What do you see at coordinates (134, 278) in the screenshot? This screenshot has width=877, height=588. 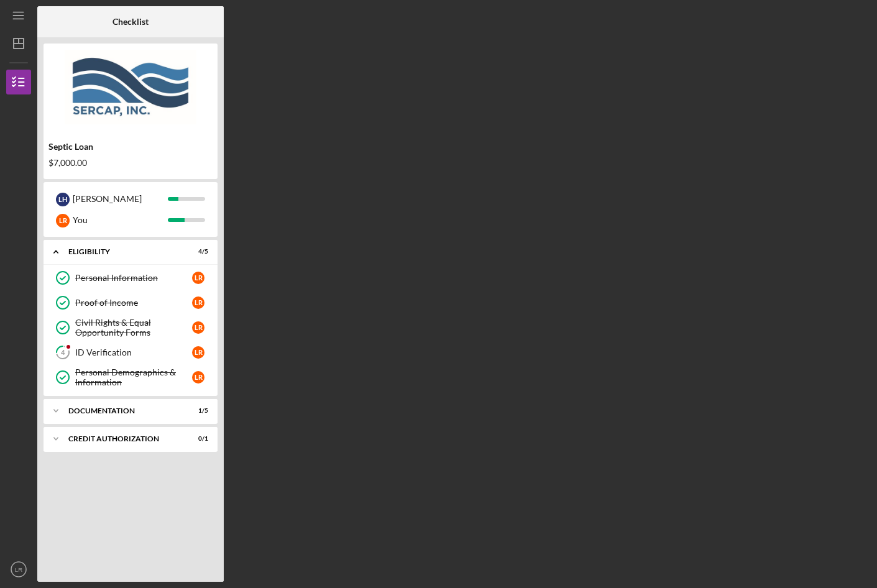 I see `div: Personal Information` at bounding box center [134, 278].